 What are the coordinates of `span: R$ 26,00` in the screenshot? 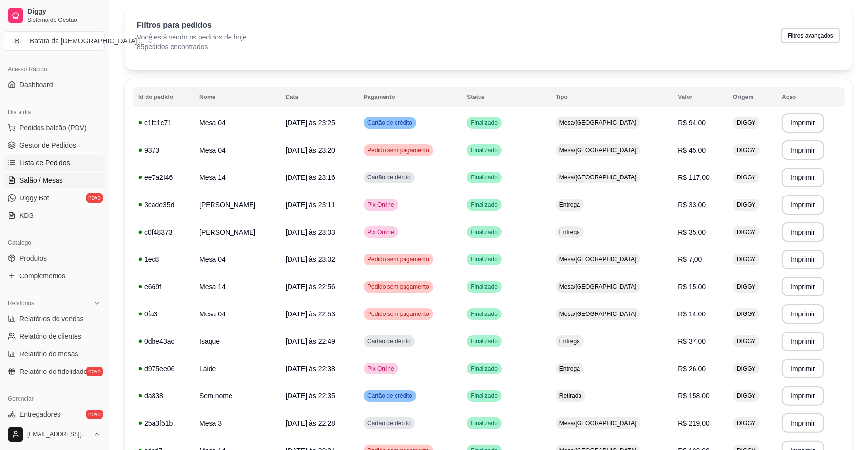 It's located at (691, 369).